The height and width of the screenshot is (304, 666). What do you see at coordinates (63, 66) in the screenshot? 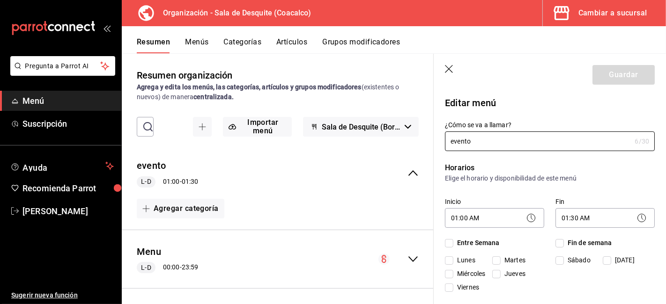
I see `span: Pregunta a Parrot AI` at bounding box center [63, 66].